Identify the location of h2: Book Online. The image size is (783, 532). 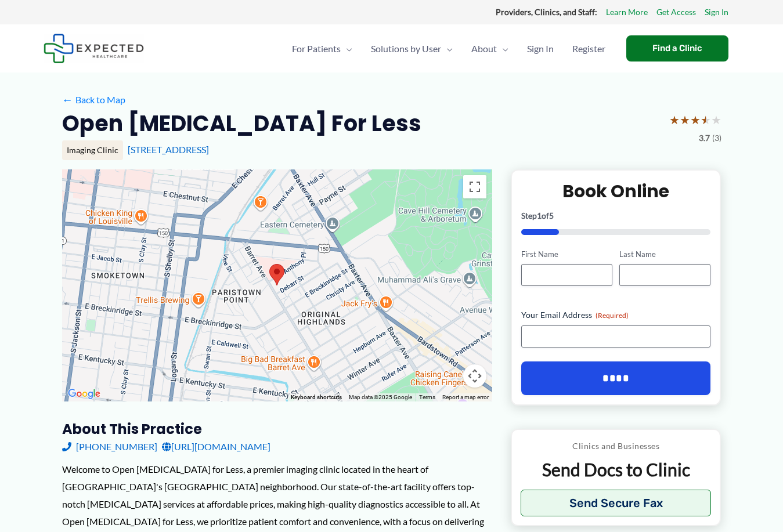
(615, 191).